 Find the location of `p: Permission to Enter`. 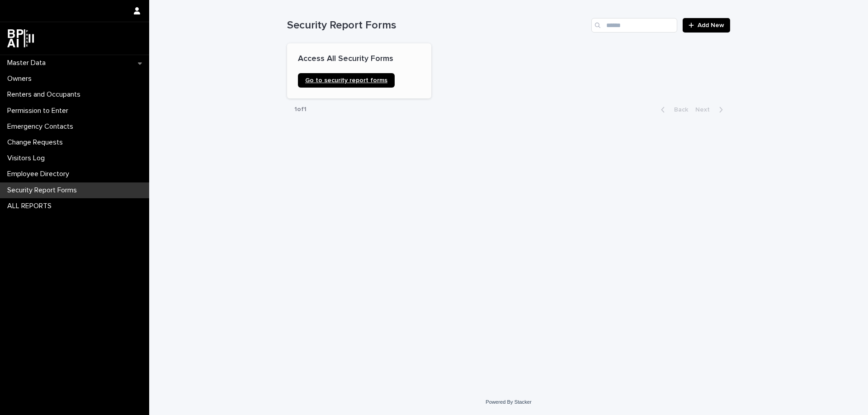

p: Permission to Enter is located at coordinates (39, 111).